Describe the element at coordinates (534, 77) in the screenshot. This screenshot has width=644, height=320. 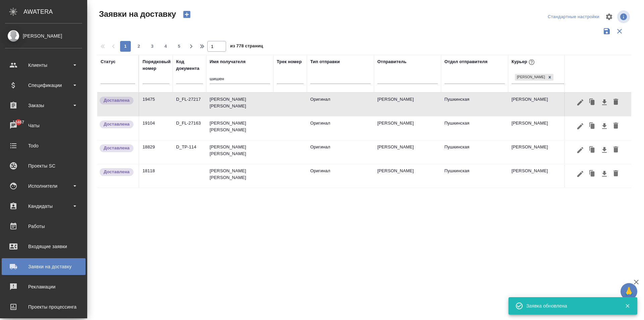
I see `div: Балакирева Арина` at that location.